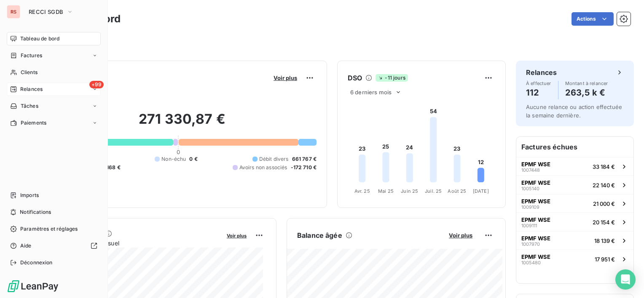 This screenshot has width=644, height=298. I want to click on span: Aucune relance ou action effectuée la semaine dernière., so click(574, 111).